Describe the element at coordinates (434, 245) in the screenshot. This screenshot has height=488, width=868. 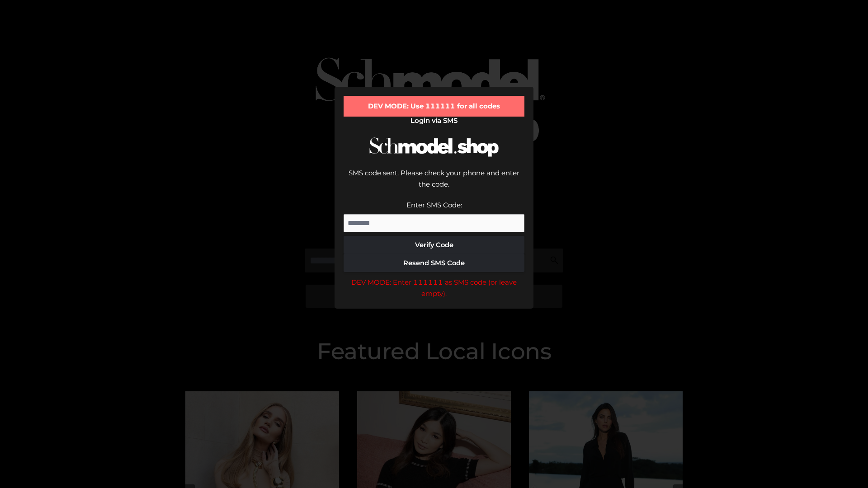
I see `button: Verify Code` at that location.